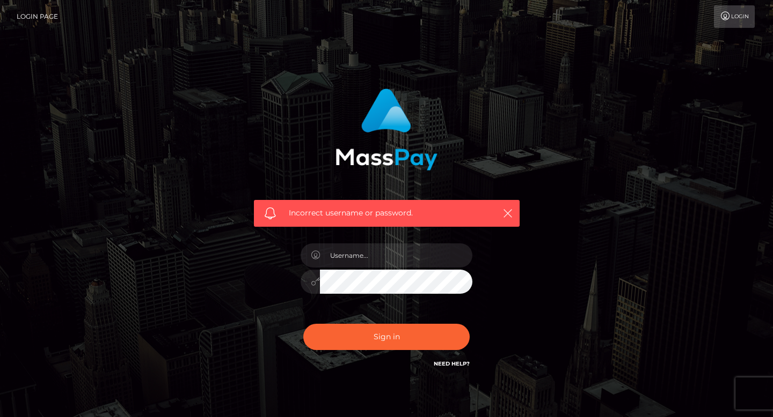 This screenshot has width=773, height=417. I want to click on input: Username..., so click(396, 255).